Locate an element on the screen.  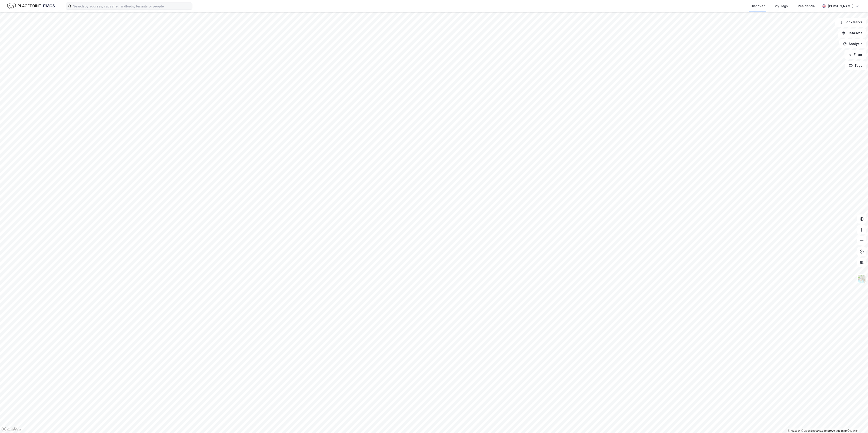
input: Search by address, cadastre, landlords, tenants or people is located at coordinates (132, 6).